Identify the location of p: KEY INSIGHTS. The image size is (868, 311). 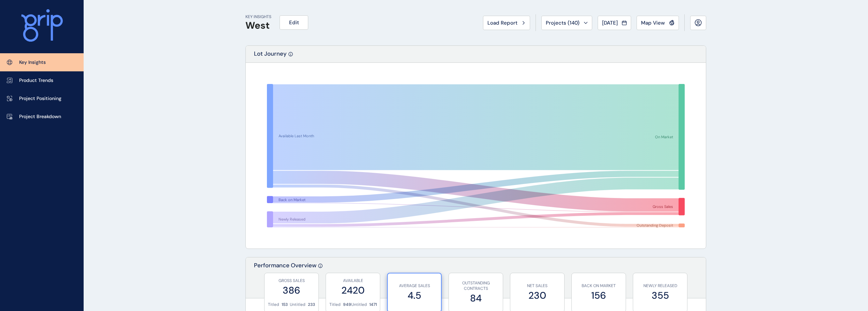
(259, 17).